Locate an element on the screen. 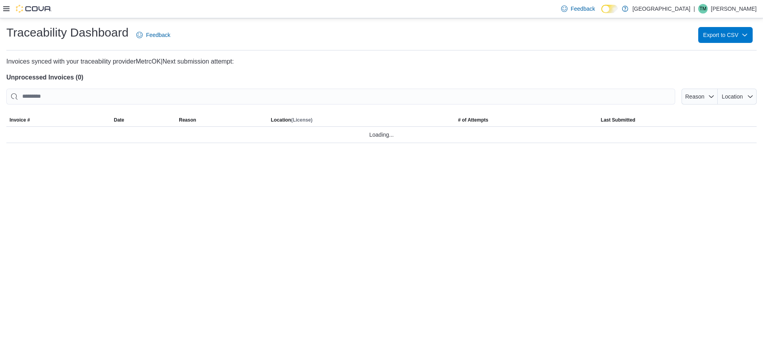 This screenshot has width=763, height=362. span: Location (License) is located at coordinates (292, 120).